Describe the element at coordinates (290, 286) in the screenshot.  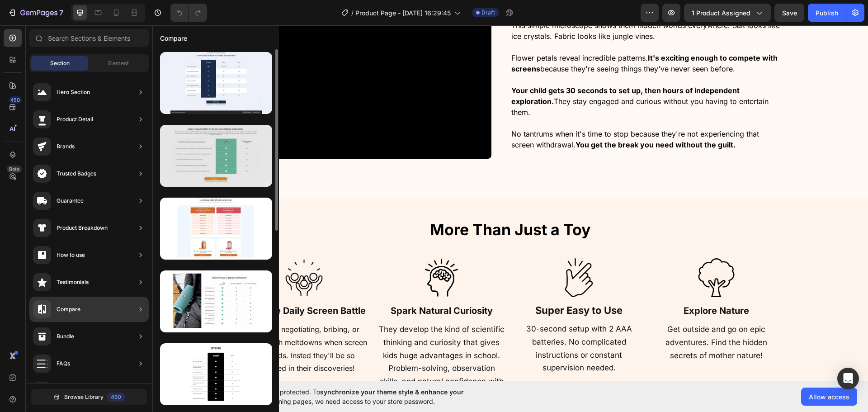
I see `strong: Spark Natural Curiosity` at that location.